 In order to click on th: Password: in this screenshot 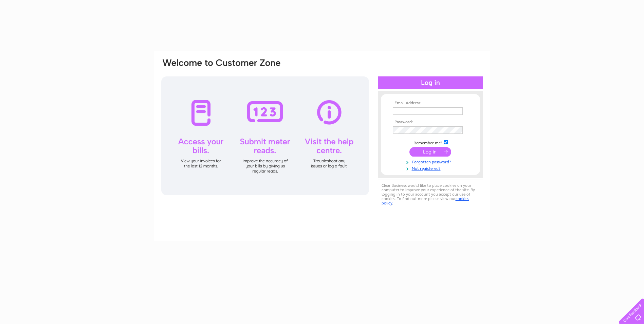, I will do `click(430, 122)`.